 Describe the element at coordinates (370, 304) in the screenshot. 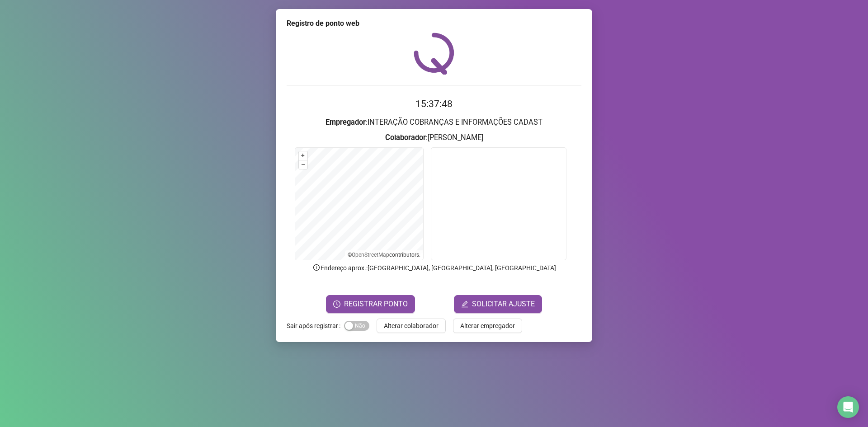

I see `button: REGISTRAR PONTO` at that location.